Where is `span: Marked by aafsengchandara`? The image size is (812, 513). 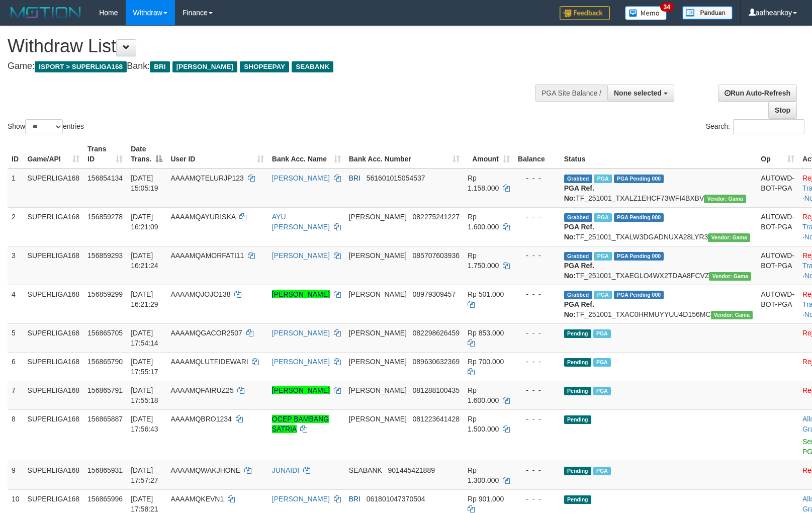
span: Marked by aafsengchandara is located at coordinates (602, 470).